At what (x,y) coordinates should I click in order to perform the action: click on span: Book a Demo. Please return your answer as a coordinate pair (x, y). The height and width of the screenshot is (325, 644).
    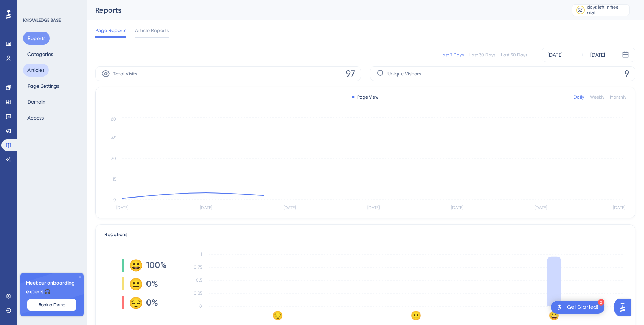
    Looking at the image, I should click on (52, 305).